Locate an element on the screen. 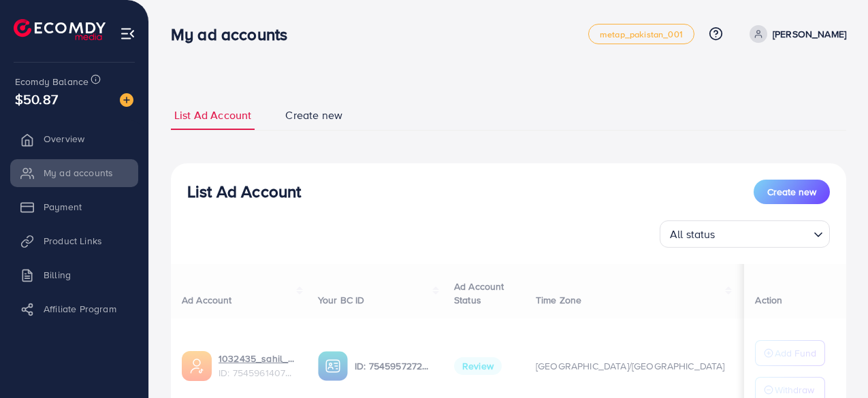  a: metap_pakistan_001 is located at coordinates (641, 34).